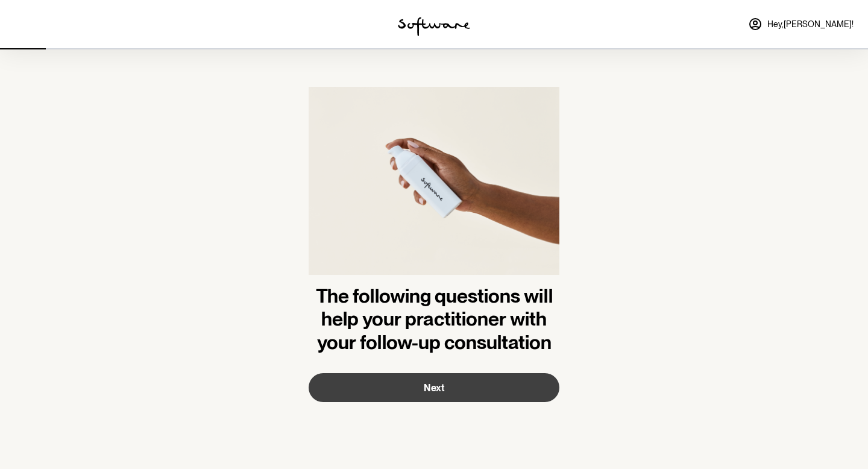  What do you see at coordinates (434, 388) in the screenshot?
I see `button: Next` at bounding box center [434, 388].